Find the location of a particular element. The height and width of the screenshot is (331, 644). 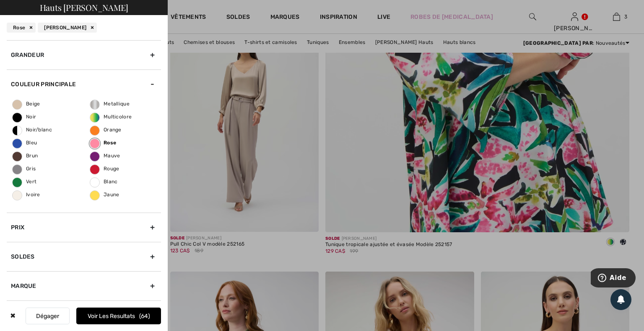

div: Rose is located at coordinates (21, 27).